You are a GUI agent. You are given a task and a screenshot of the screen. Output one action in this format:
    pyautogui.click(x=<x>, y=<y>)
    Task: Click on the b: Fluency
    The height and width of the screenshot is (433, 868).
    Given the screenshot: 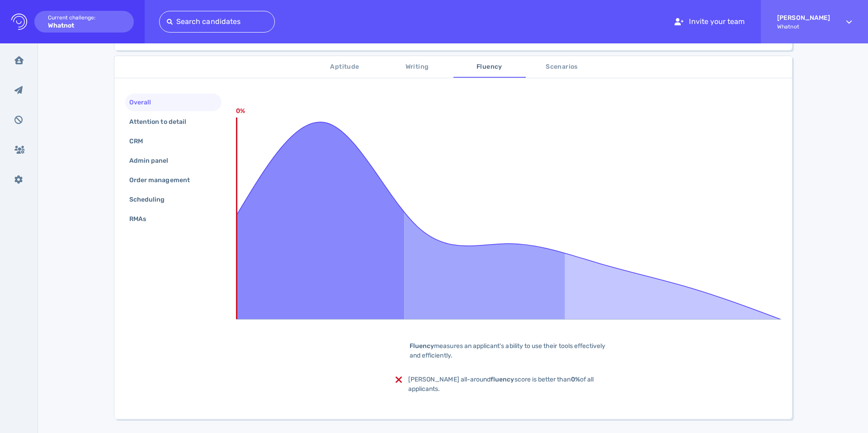 What is the action you would take?
    pyautogui.click(x=422, y=346)
    